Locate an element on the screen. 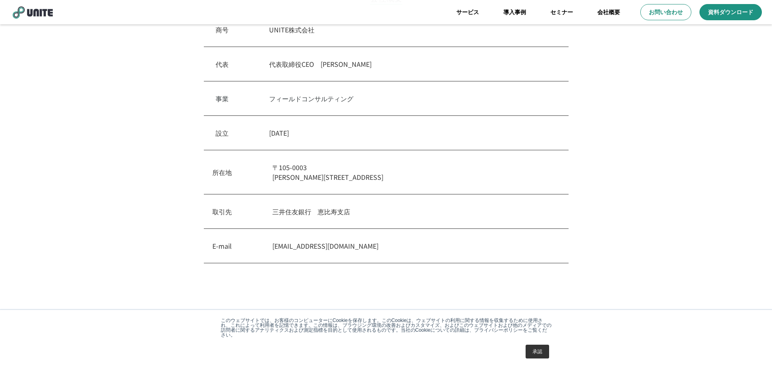 Image resolution: width=772 pixels, height=369 pixels. p: 資料ダウンロード is located at coordinates (731, 12).